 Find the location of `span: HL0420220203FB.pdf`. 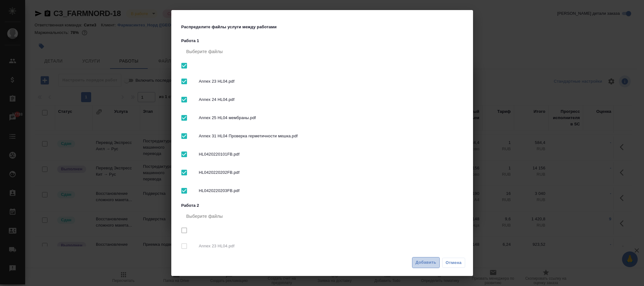

span: HL0420220203FB.pdf is located at coordinates (330, 191).